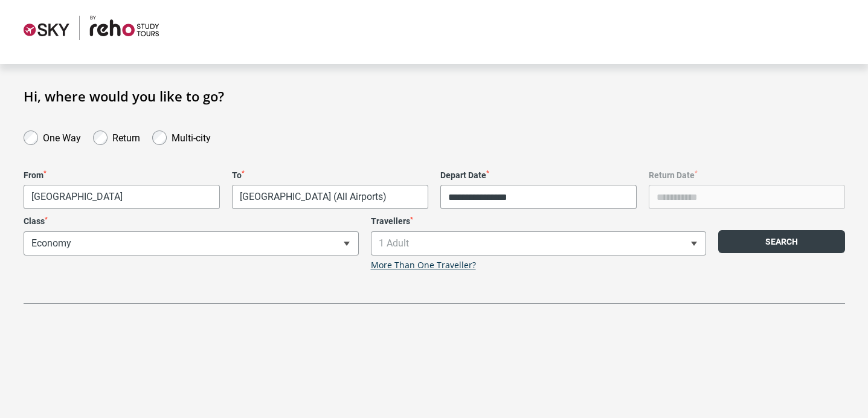 Image resolution: width=868 pixels, height=418 pixels. I want to click on span: Melbourne, Australia, so click(329, 197).